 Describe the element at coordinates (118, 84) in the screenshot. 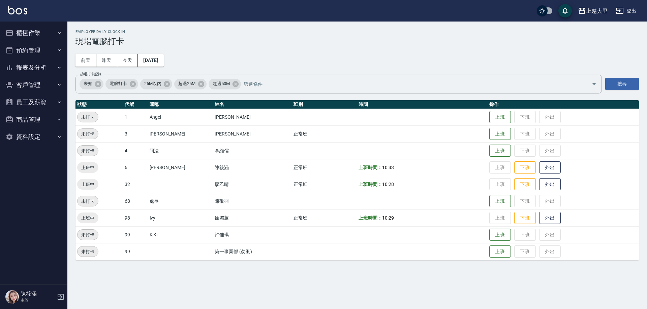

I see `span: 電腦打卡` at that location.